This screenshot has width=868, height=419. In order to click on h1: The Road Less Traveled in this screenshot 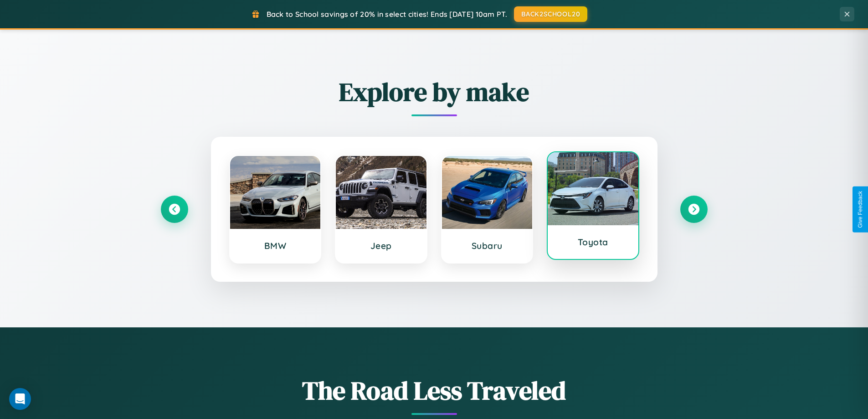, I will do `click(434, 390)`.